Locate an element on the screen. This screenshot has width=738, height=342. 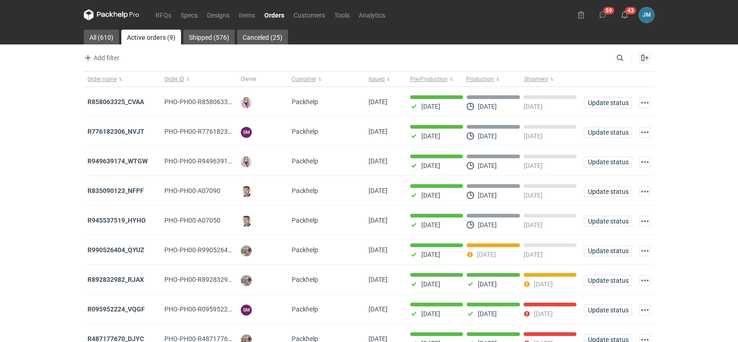
span: Add filter is located at coordinates (101, 58).